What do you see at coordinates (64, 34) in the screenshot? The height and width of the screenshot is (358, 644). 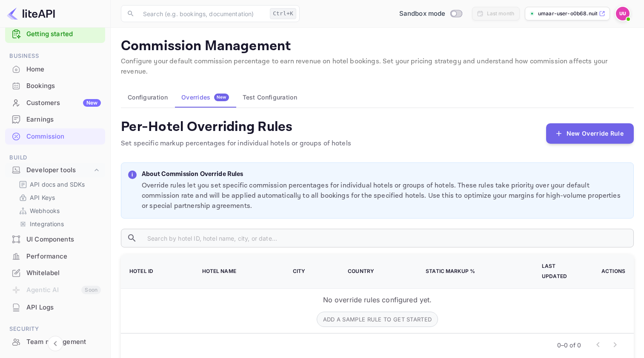 I see `a: Getting started` at bounding box center [64, 34].